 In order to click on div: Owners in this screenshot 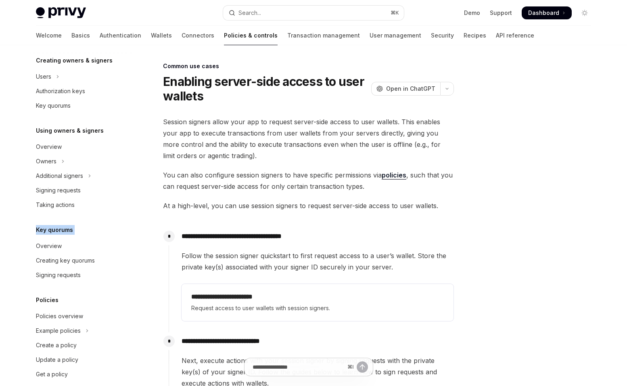, I will do `click(46, 161)`.